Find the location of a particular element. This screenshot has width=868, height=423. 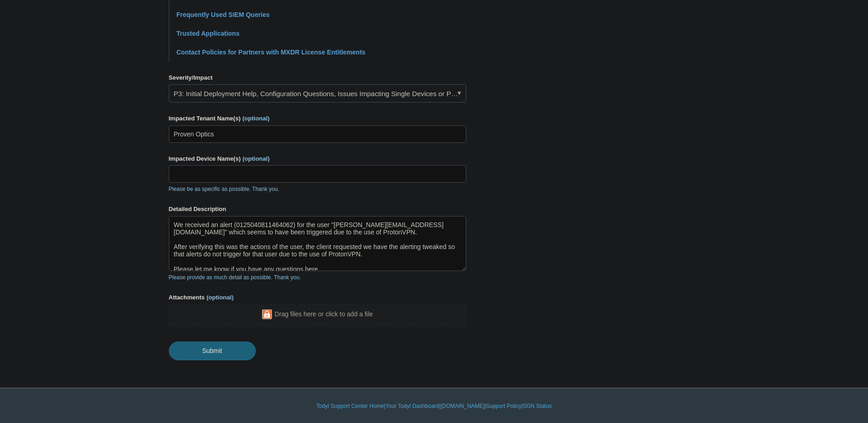

a: Your Todyl Dashboard is located at coordinates (412, 405).